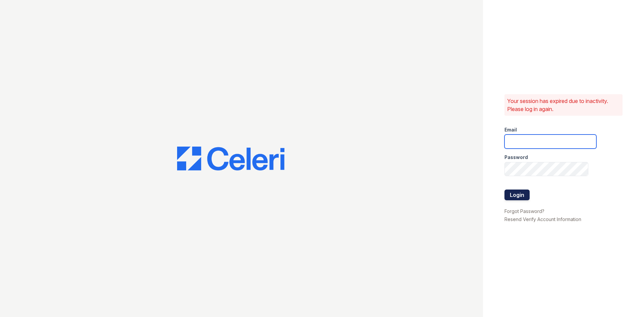 This screenshot has height=317, width=644. What do you see at coordinates (516, 157) in the screenshot?
I see `label: Password` at bounding box center [516, 157].